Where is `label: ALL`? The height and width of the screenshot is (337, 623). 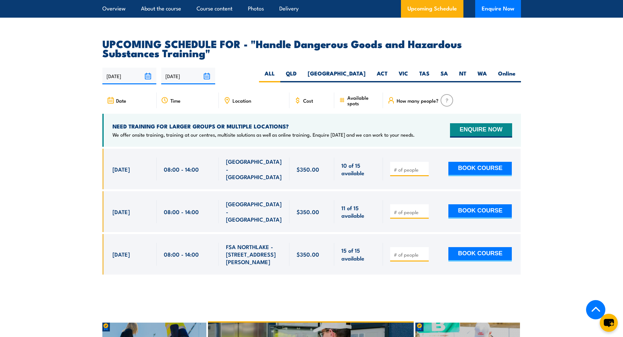 label: ALL is located at coordinates (269, 76).